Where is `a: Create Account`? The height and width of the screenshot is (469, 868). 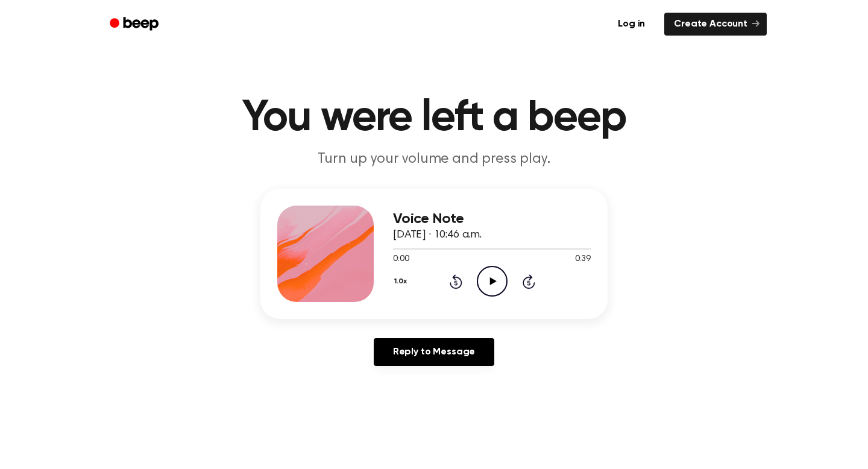
a: Create Account is located at coordinates (716, 24).